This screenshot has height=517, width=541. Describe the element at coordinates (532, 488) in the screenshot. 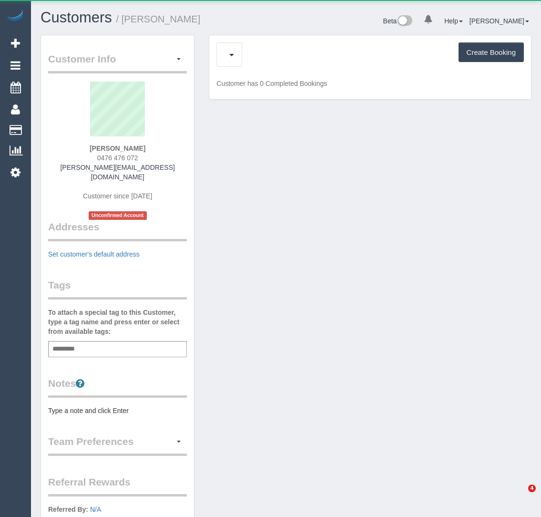

I see `span: 4` at that location.